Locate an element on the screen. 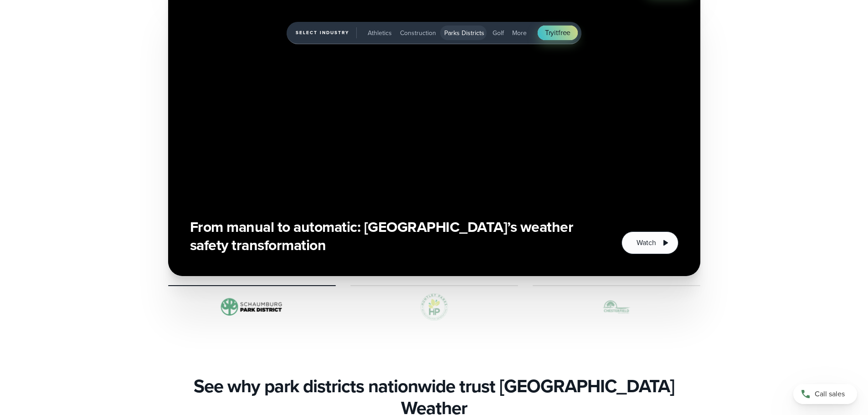 Image resolution: width=868 pixels, height=415 pixels. span: Athletics is located at coordinates (379, 33).